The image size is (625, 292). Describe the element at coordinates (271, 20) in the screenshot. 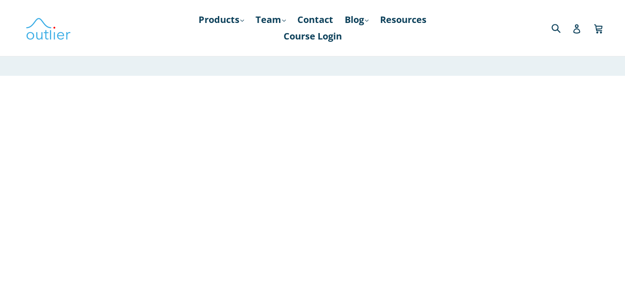

I see `a: Team` at that location.